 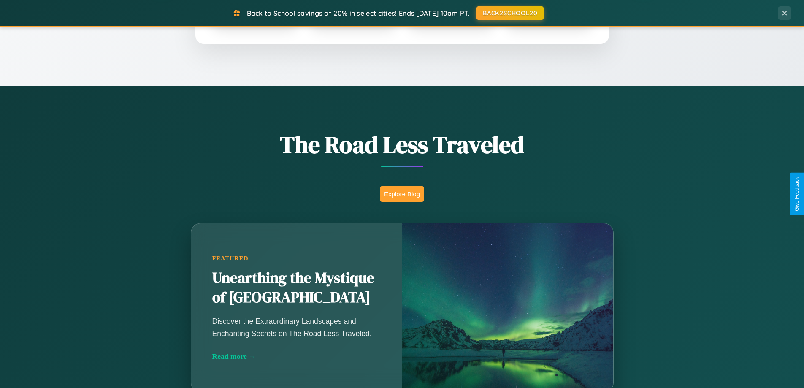 I want to click on h1: The Road Less Traveled, so click(x=402, y=144).